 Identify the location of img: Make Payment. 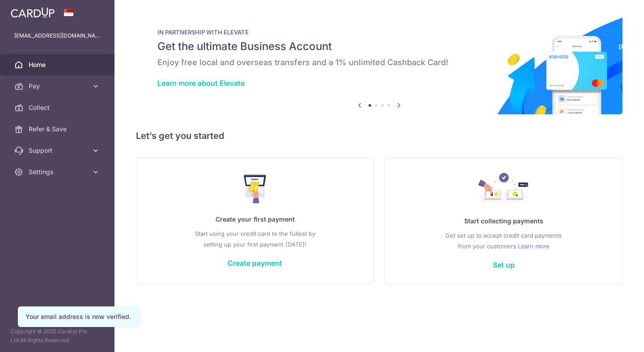
(255, 189).